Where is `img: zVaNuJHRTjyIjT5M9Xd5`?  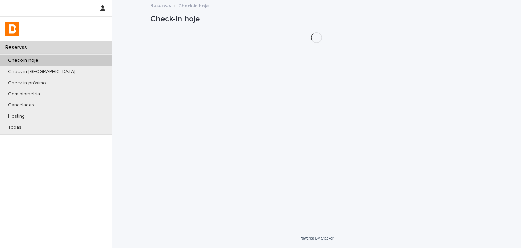 img: zVaNuJHRTjyIjT5M9Xd5 is located at coordinates (12, 29).